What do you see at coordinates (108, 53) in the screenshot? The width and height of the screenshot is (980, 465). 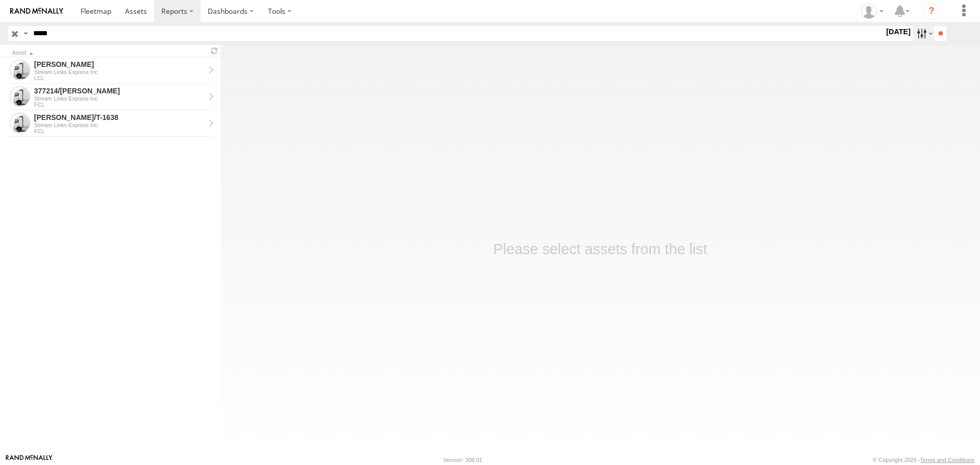 I see `div: Click to Sort` at bounding box center [108, 53].